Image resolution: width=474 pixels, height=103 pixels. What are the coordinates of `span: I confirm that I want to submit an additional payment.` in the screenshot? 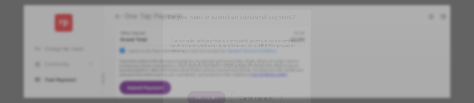 It's located at (231, 64).